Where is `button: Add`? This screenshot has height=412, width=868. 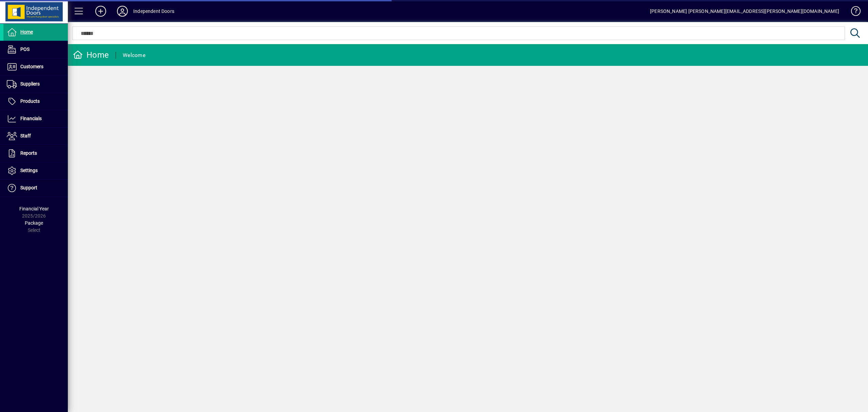 button: Add is located at coordinates (100, 11).